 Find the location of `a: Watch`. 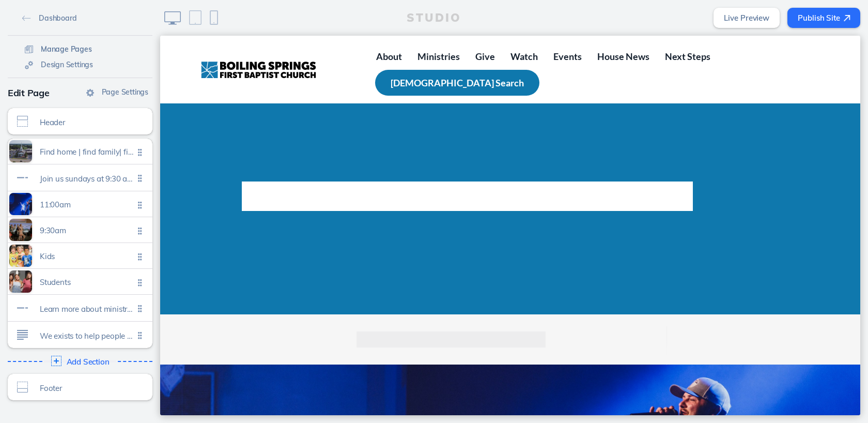

a: Watch is located at coordinates (364, 21).